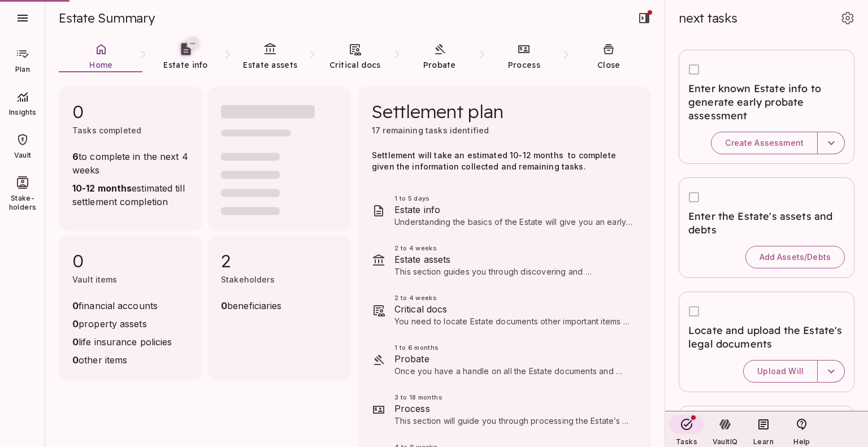  I want to click on span: Upload Will, so click(781, 371).